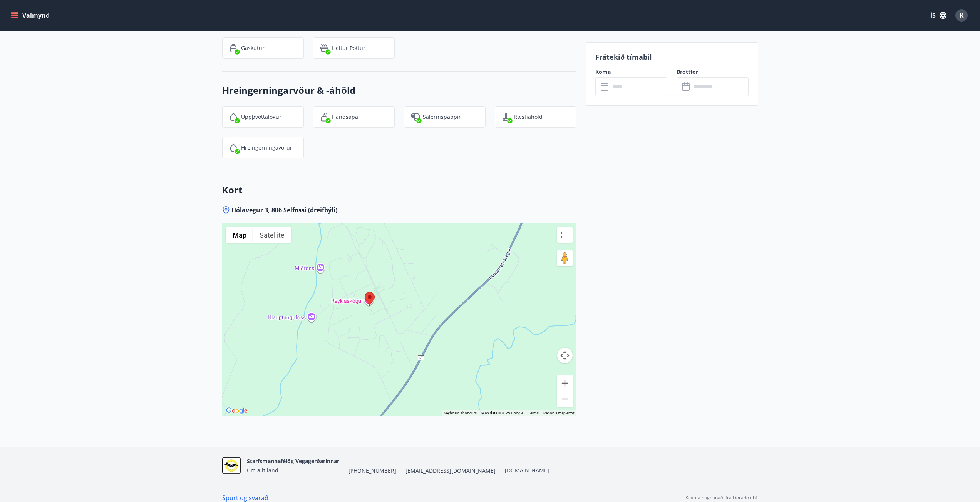  What do you see at coordinates (272, 235) in the screenshot?
I see `button: Show satellite imagery` at bounding box center [272, 235].